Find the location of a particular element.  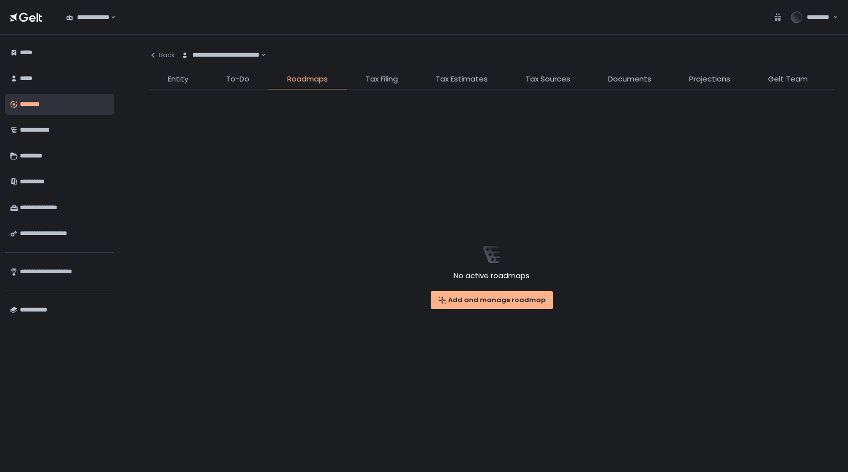

span: Tax Estimates is located at coordinates (461, 79).